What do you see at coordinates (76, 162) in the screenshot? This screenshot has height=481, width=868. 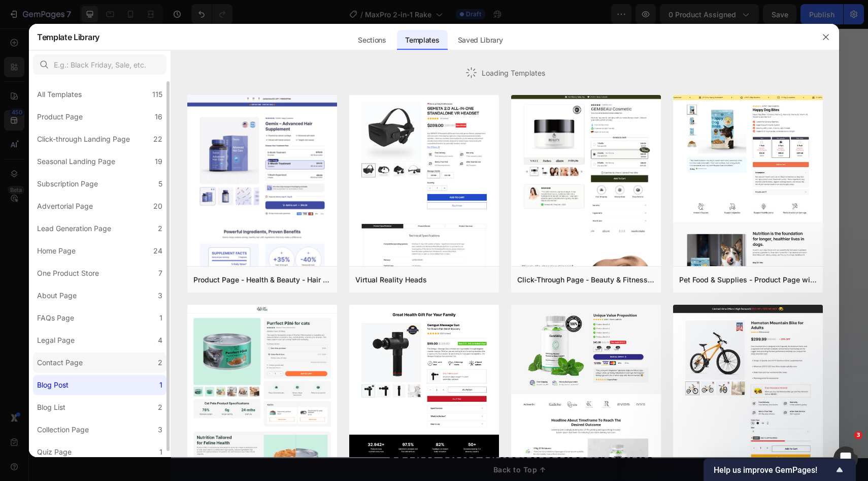 I see `div: Seasonal Landing Page` at bounding box center [76, 162].